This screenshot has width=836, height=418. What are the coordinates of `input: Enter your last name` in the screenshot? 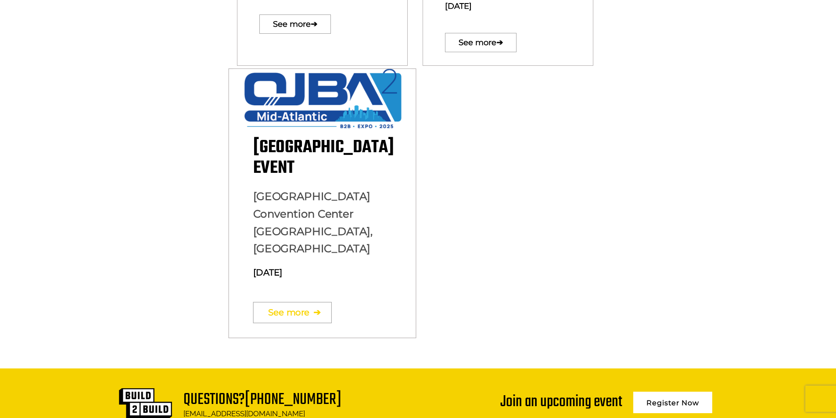 It's located at (86, 91).